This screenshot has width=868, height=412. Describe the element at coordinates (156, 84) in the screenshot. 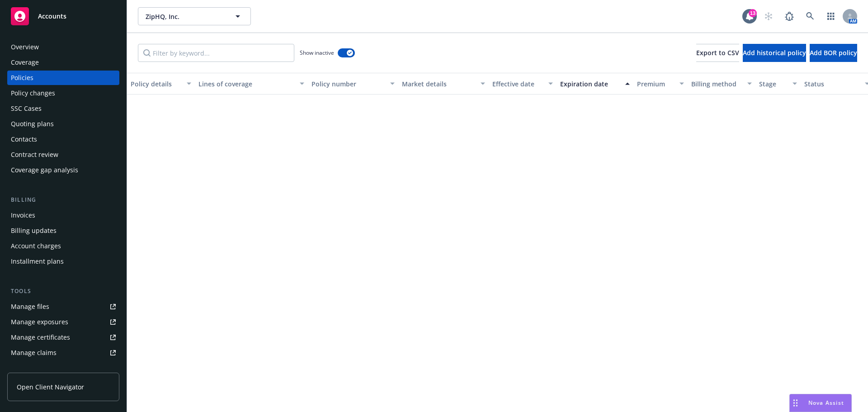

I see `div: Policy details` at that location.